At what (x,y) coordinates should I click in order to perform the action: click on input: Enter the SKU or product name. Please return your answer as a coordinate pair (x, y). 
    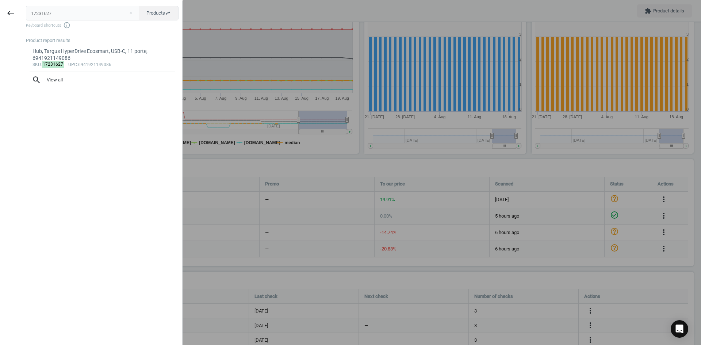
    Looking at the image, I should click on (82, 13).